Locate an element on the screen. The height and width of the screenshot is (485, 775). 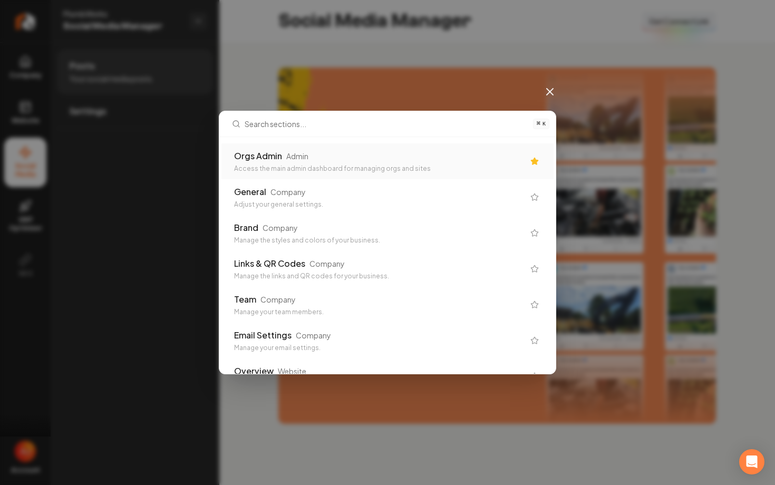
div: Adjust your general settings. is located at coordinates (379, 204).